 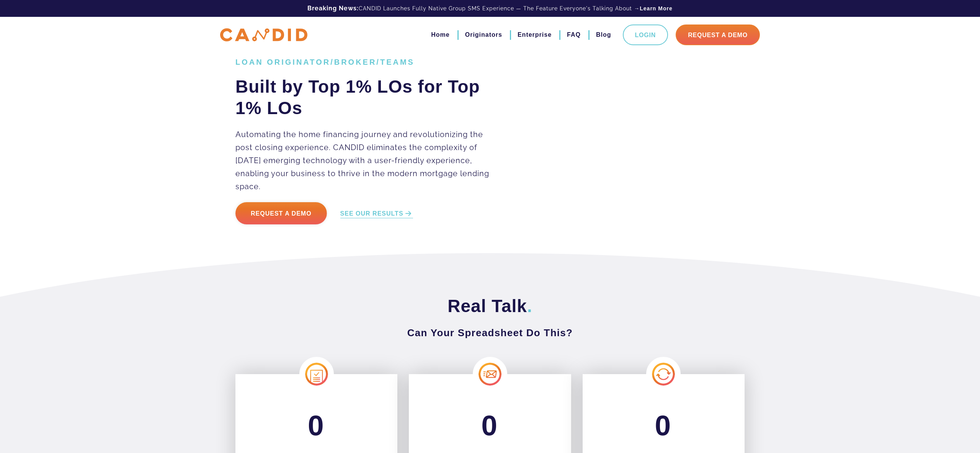 What do you see at coordinates (263, 35) in the screenshot?
I see `img: CANDID APP` at bounding box center [263, 35].